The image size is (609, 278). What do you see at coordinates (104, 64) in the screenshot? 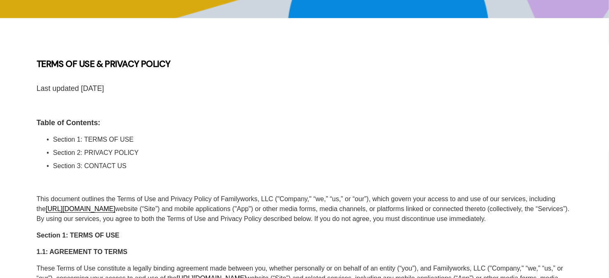
I see `strong: TERMS OF USE & PRIVACY POLICY` at bounding box center [104, 64].